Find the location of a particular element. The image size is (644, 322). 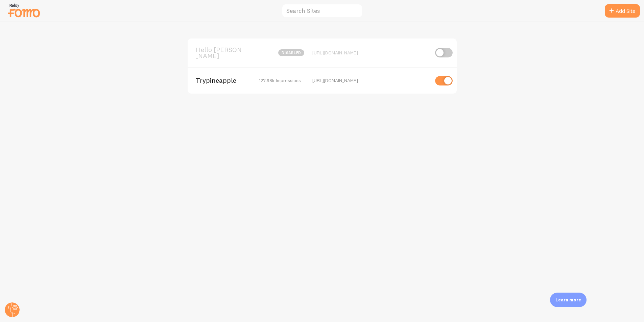

div: Learn more is located at coordinates (568, 300).